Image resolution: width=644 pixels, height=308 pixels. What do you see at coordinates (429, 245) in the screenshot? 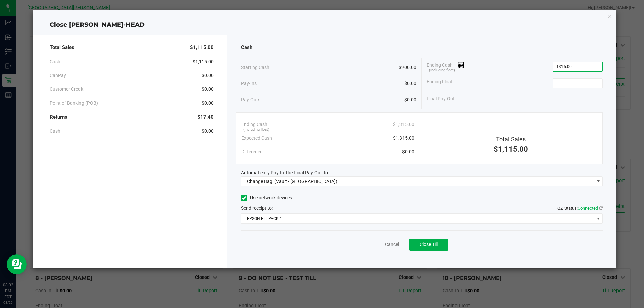
I see `button: Close Till` at bounding box center [429, 245].